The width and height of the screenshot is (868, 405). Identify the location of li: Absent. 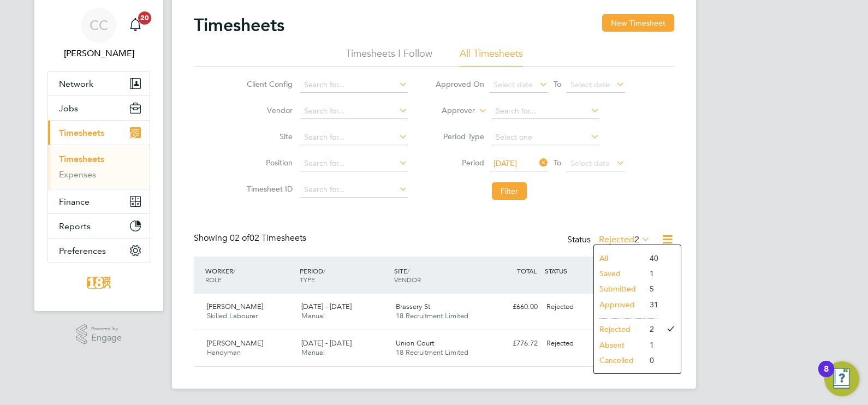
(619, 346).